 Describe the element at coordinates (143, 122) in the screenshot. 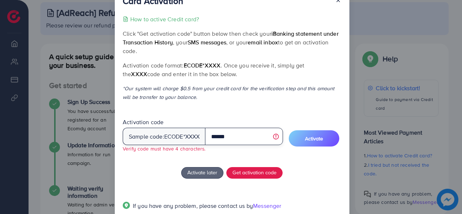

I see `label: Activation code` at that location.